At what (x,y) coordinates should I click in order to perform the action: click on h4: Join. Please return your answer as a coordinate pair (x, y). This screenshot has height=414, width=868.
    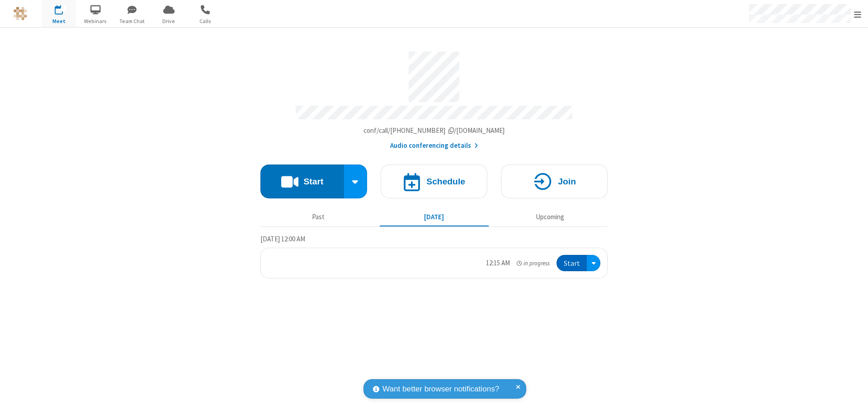
    Looking at the image, I should click on (567, 181).